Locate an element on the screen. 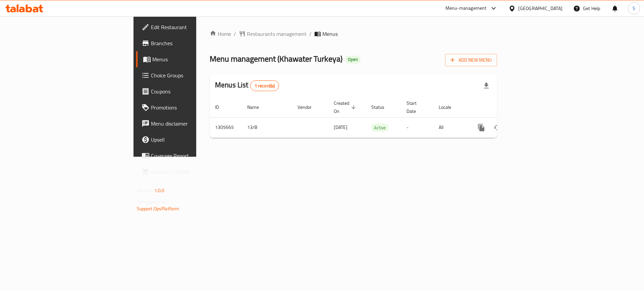 This screenshot has height=291, width=644. div: Active is located at coordinates (379, 128).